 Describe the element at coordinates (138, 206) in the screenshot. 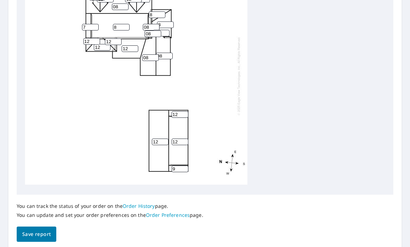

I see `a: Order History` at that location.